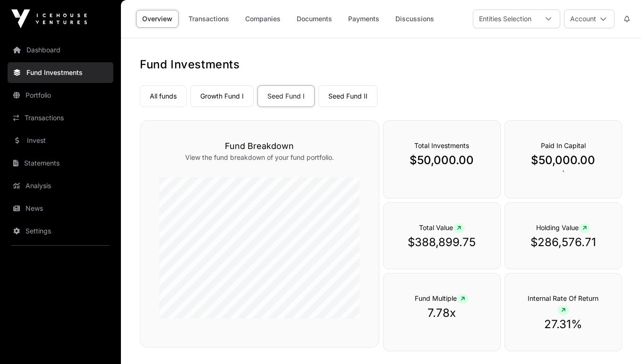  What do you see at coordinates (61, 50) in the screenshot?
I see `a: Dashboard` at bounding box center [61, 50].